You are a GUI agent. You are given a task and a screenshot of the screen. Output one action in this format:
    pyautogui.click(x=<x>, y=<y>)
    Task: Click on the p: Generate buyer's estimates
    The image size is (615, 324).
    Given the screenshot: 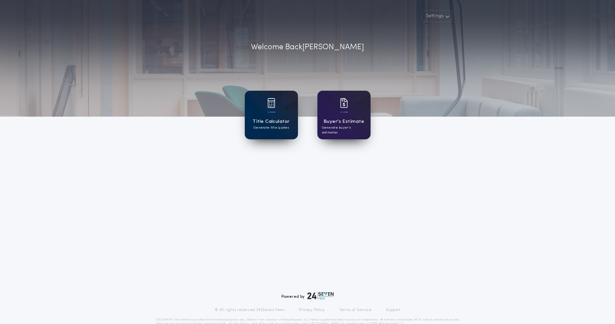 What is the action you would take?
    pyautogui.click(x=344, y=130)
    